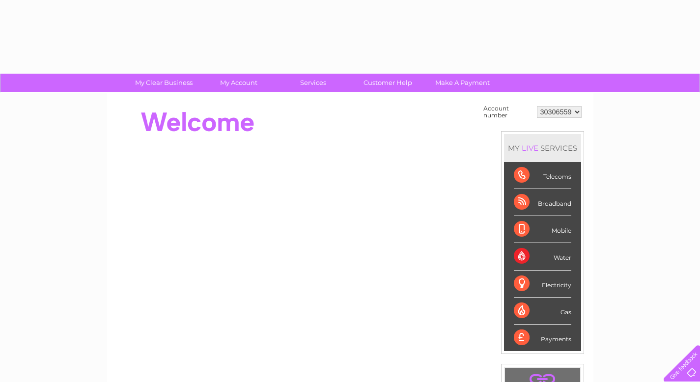 Image resolution: width=700 pixels, height=382 pixels. What do you see at coordinates (313, 83) in the screenshot?
I see `a: Services` at bounding box center [313, 83].